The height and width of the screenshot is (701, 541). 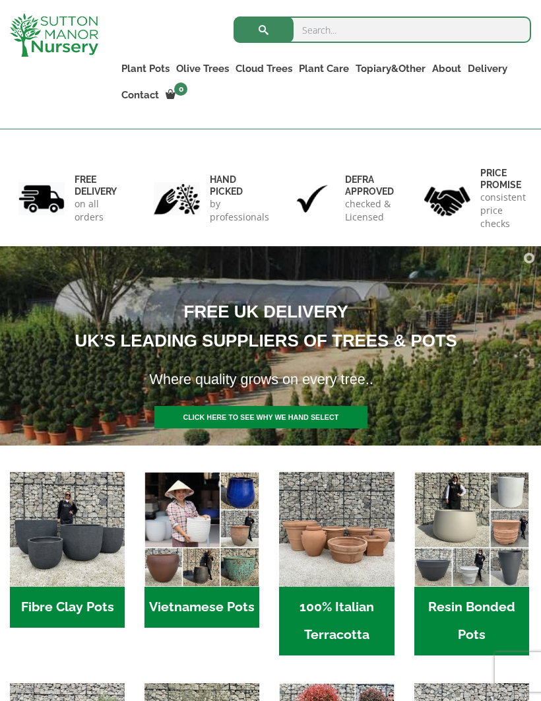 I want to click on img: 1.jpg, so click(x=42, y=199).